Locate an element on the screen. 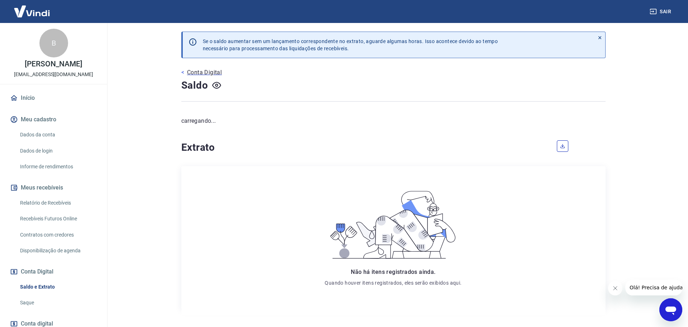 This screenshot has height=327, width=688. button: Meus recebíveis is located at coordinates (53, 187).